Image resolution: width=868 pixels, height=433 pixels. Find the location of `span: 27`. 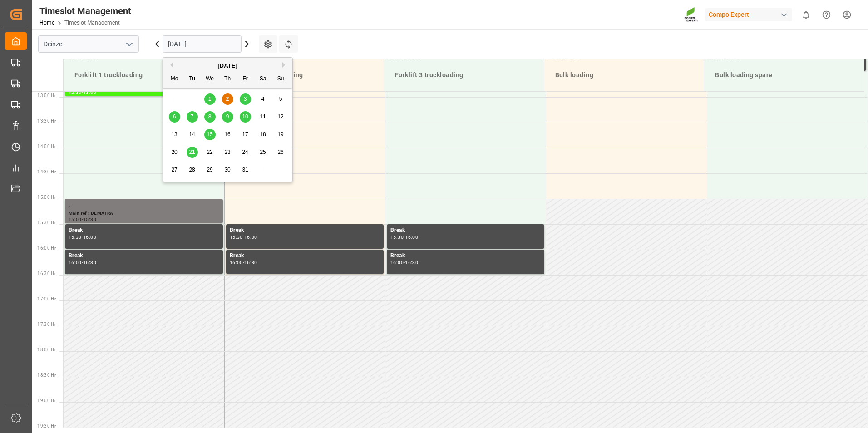

span: 27 is located at coordinates (174, 170).